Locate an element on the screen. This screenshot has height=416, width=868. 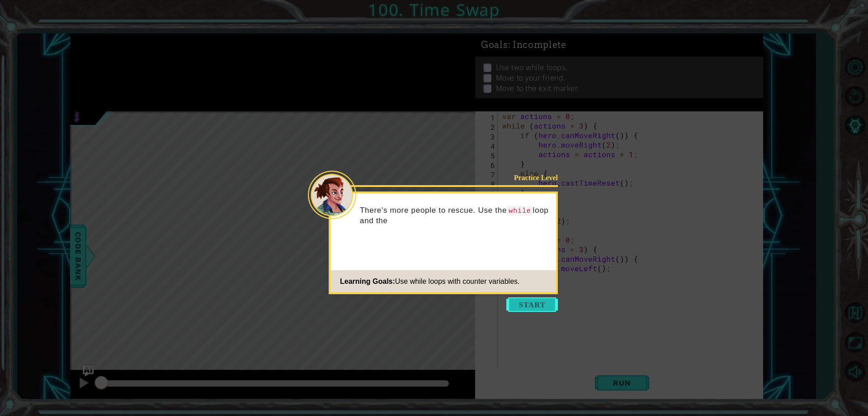
span: Learning Goals: is located at coordinates (367, 281).